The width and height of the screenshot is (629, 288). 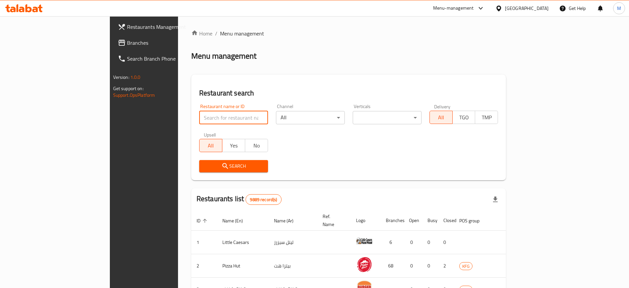 I want to click on div: Export file, so click(x=496, y=199).